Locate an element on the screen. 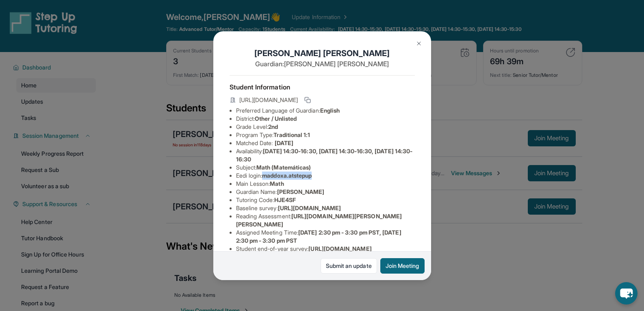 The image size is (644, 311). li: Availability: is located at coordinates (325, 155).